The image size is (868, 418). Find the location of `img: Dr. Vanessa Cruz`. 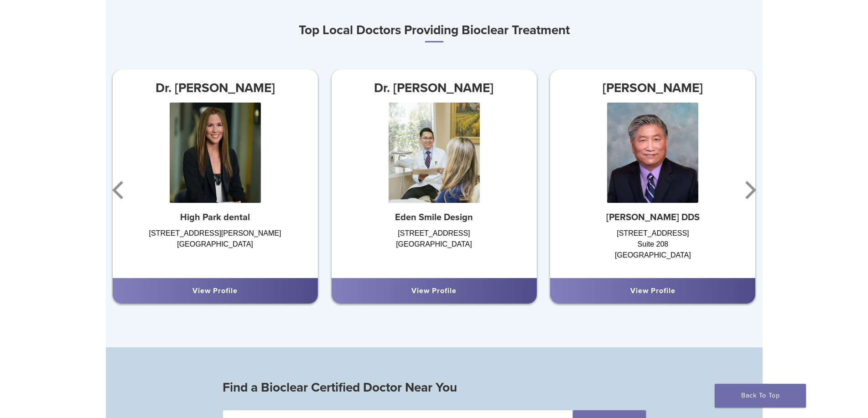

img: Dr. Vanessa Cruz is located at coordinates (215, 153).